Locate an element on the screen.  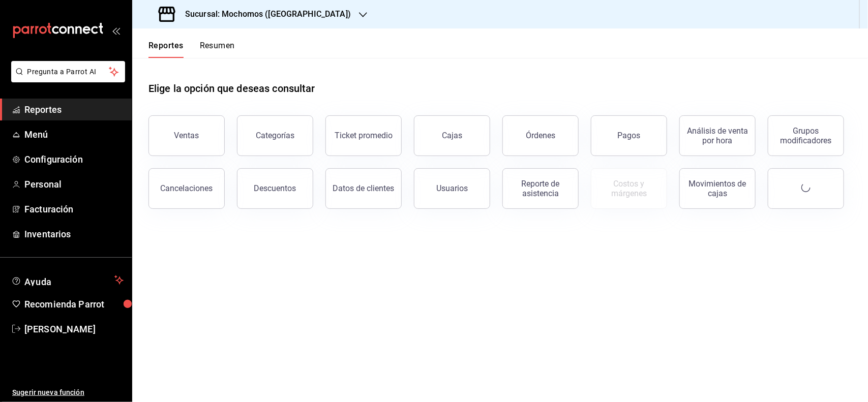
div: Cancelaciones is located at coordinates (187, 188).